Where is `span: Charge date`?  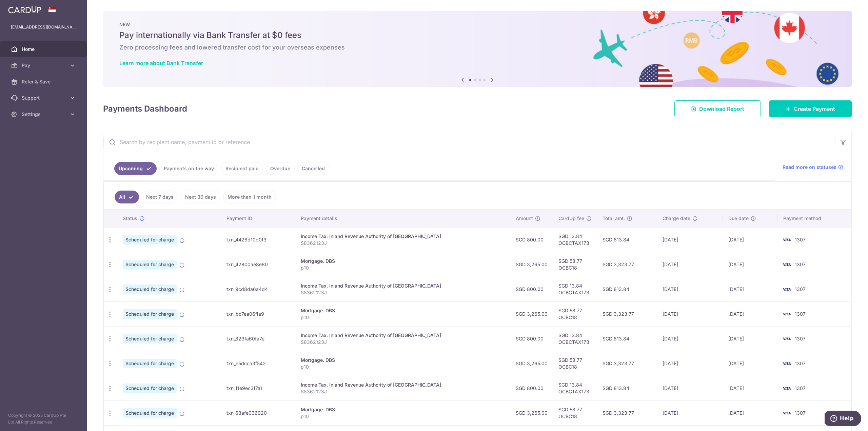
span: Charge date is located at coordinates (677, 219).